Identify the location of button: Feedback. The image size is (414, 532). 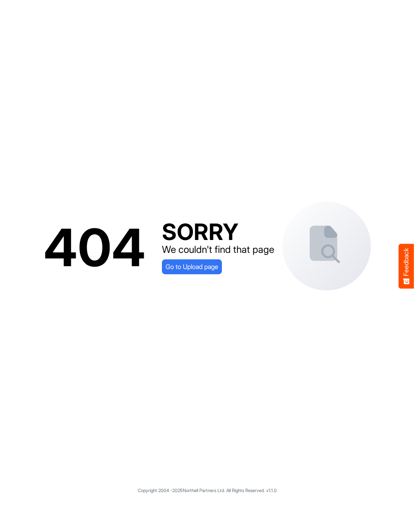
(407, 266).